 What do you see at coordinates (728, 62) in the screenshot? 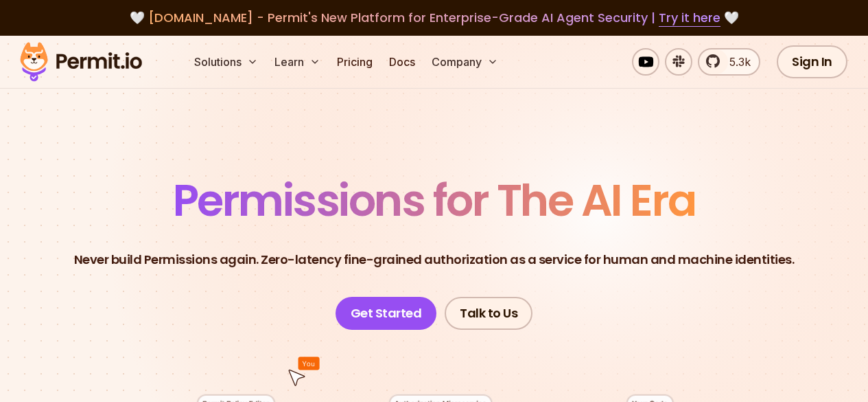
I see `a: 5.3k` at bounding box center [728, 62].